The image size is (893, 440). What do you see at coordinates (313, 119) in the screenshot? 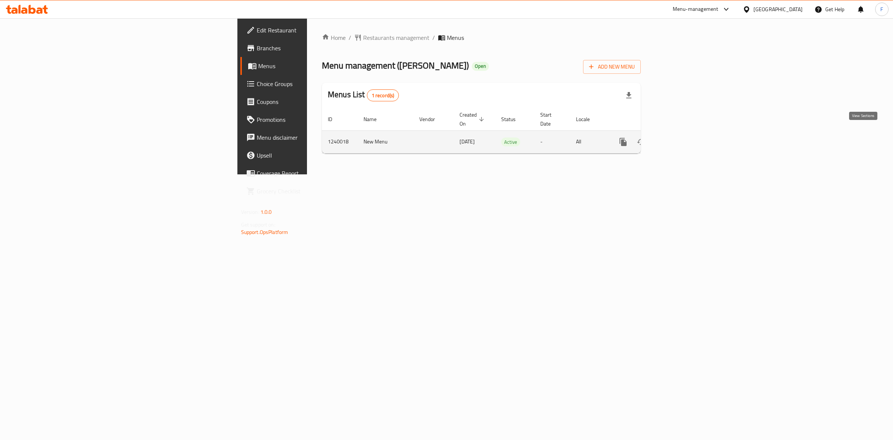
I see `a: Promotions` at bounding box center [313, 119].